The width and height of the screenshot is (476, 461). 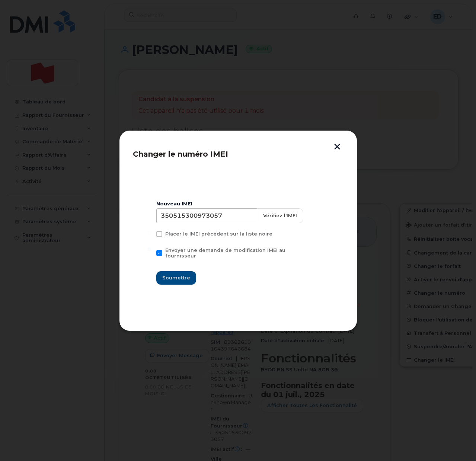 I want to click on span: Soumettre, so click(x=176, y=277).